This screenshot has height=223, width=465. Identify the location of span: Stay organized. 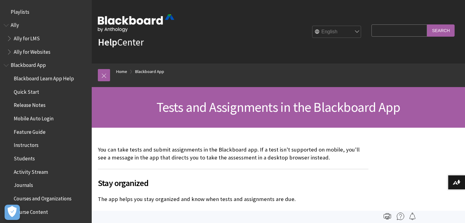
(233, 183).